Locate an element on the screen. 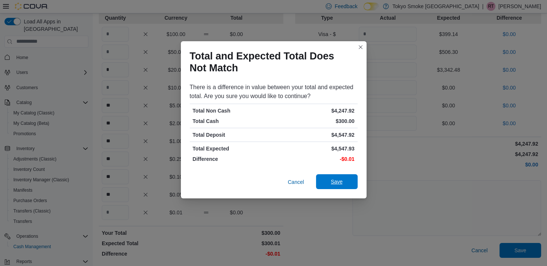 The image size is (547, 266). span: Save is located at coordinates (337, 182).